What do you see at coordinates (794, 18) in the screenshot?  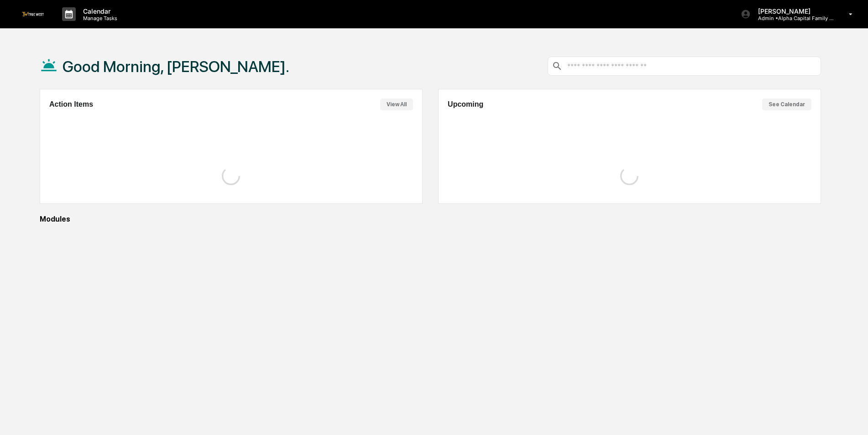 I see `p: Admin • Alpha Capital Family Office` at bounding box center [794, 18].